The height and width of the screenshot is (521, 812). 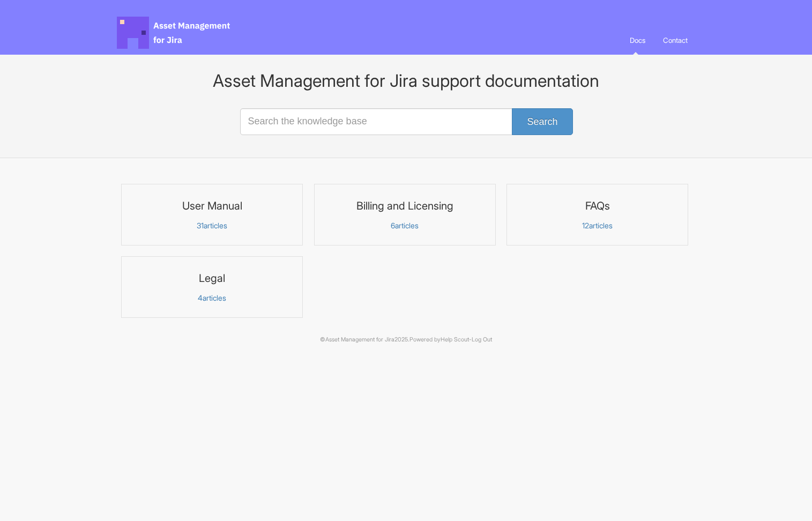 What do you see at coordinates (200, 225) in the screenshot?
I see `span: 31` at bounding box center [200, 225].